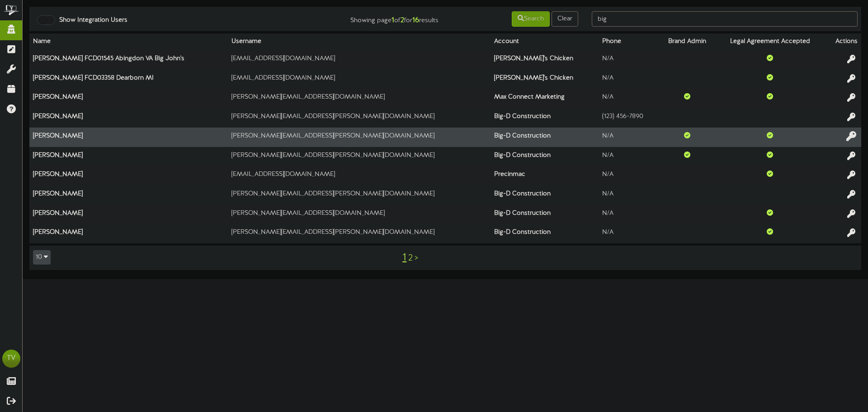  Describe the element at coordinates (544, 176) in the screenshot. I see `th: Precinmac` at that location.